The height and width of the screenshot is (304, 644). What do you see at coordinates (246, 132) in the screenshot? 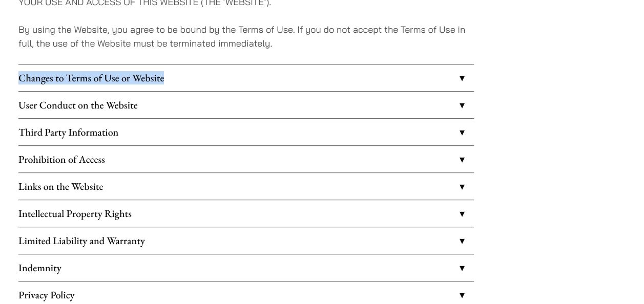
I see `a: Third Party Information` at bounding box center [246, 132].